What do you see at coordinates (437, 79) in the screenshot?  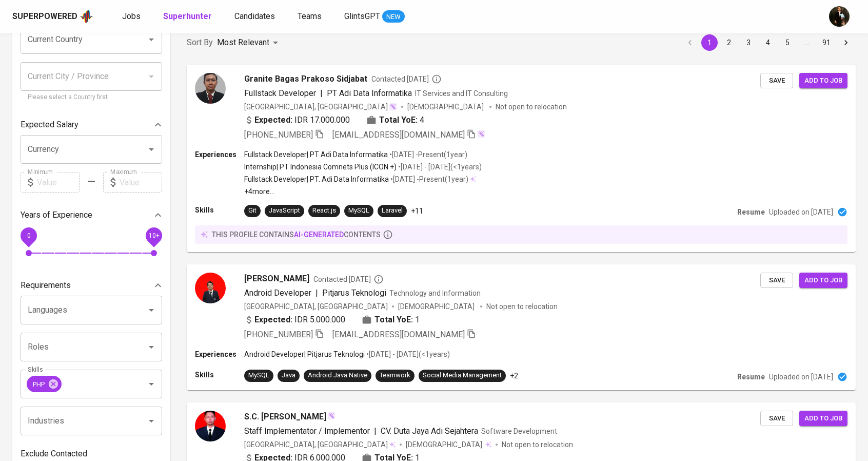 I see `svg: By Batam recruiter` at bounding box center [437, 79].